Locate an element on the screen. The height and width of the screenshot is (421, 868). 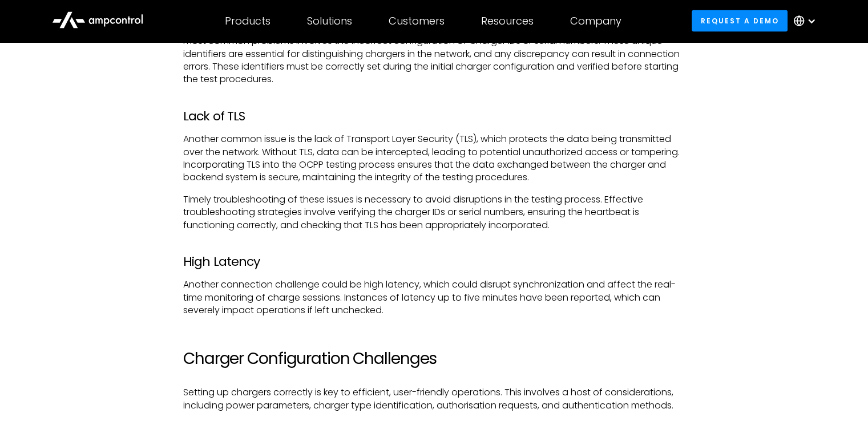
h2: Charger Configuration Challenges is located at coordinates (433, 359).